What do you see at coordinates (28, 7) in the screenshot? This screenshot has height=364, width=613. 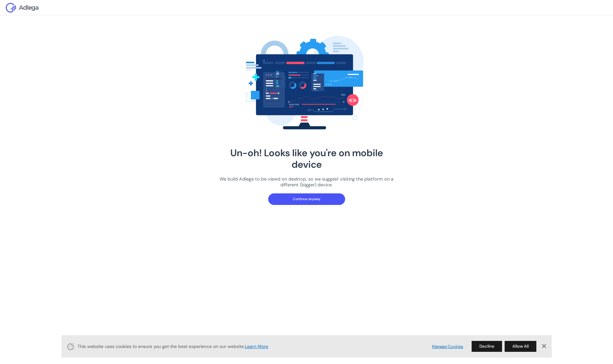 I see `h1: Adlega` at bounding box center [28, 7].